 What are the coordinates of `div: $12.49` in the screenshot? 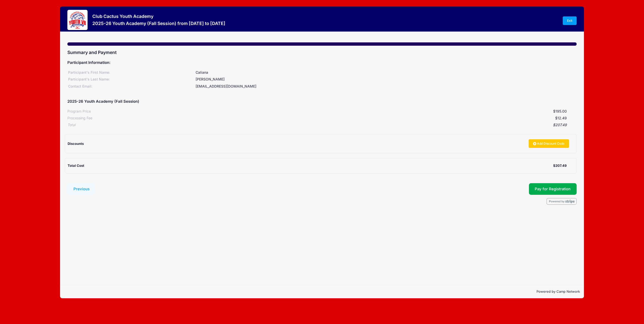 It's located at (330, 118).